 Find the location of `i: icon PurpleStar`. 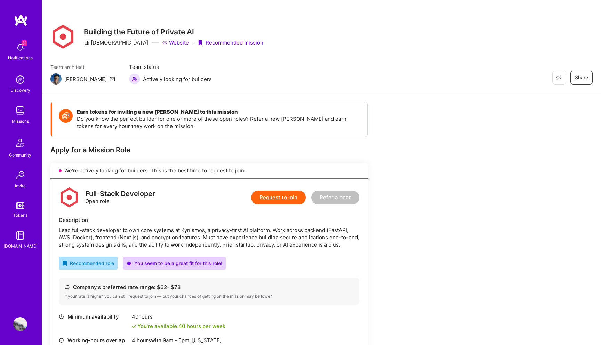

i: icon PurpleStar is located at coordinates (129, 263).